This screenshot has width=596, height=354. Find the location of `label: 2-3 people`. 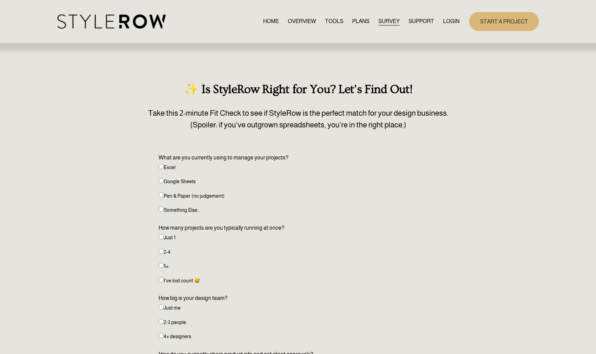

label: 2-3 people is located at coordinates (172, 322).